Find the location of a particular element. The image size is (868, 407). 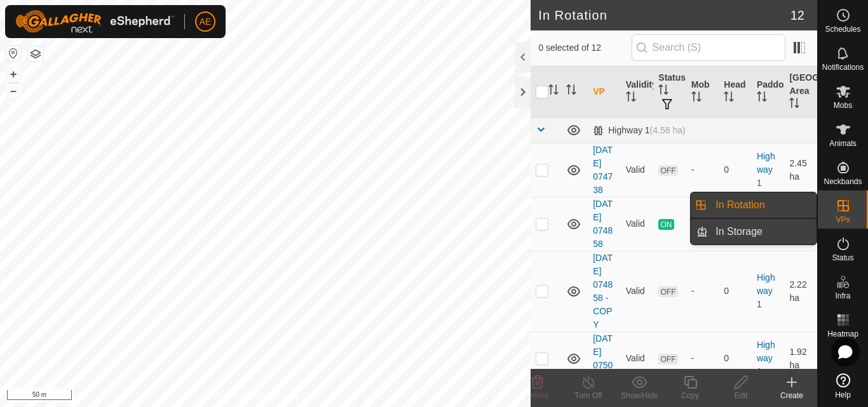

span: 12 is located at coordinates (797, 15).